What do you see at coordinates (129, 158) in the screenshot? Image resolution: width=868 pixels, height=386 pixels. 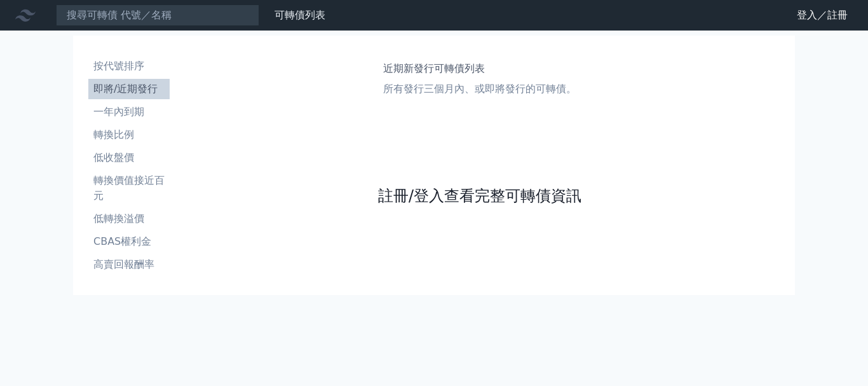 I see `li: 低收盤價` at bounding box center [129, 158].